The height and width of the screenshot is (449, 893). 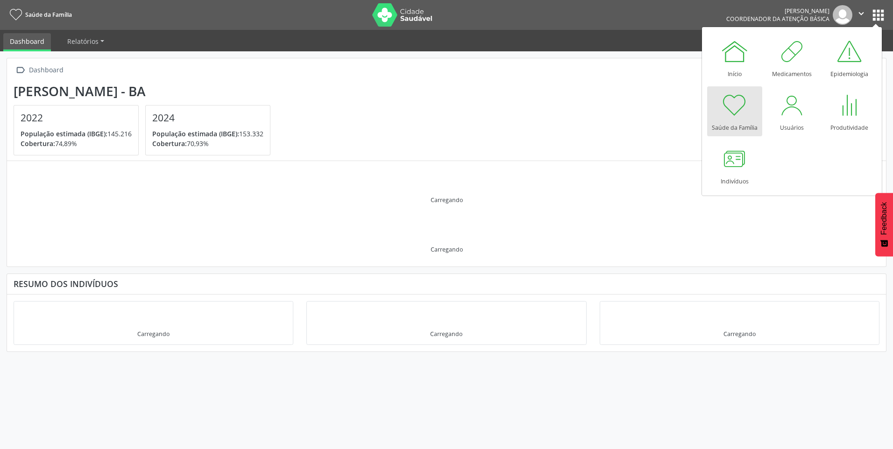 What do you see at coordinates (76, 134) in the screenshot?
I see `p: 145.216` at bounding box center [76, 134].